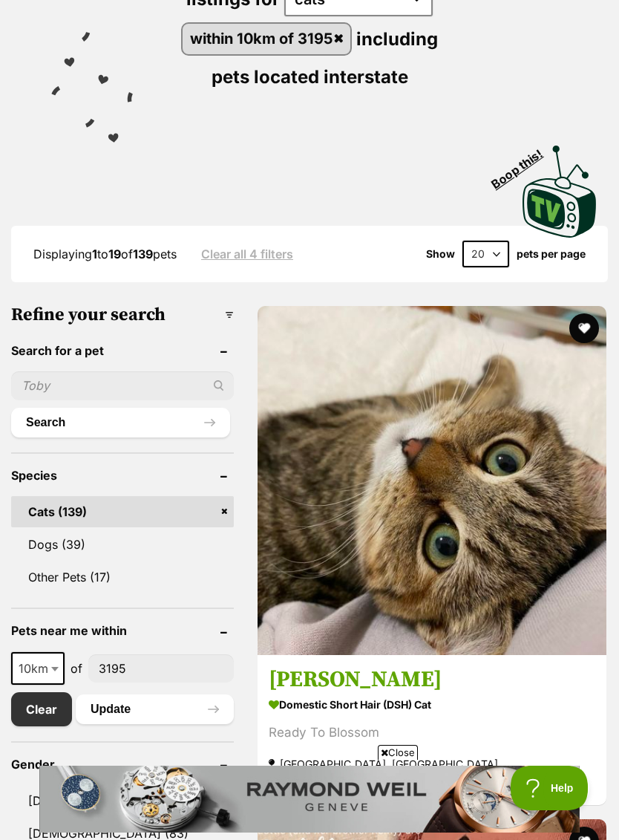  What do you see at coordinates (123, 631) in the screenshot?
I see `header: Pets near me within` at bounding box center [123, 631].